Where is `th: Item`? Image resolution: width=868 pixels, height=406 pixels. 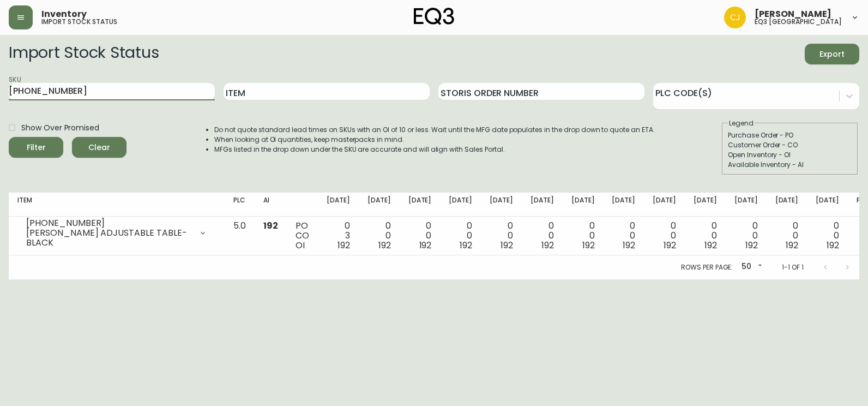 th: Item is located at coordinates (116, 204).